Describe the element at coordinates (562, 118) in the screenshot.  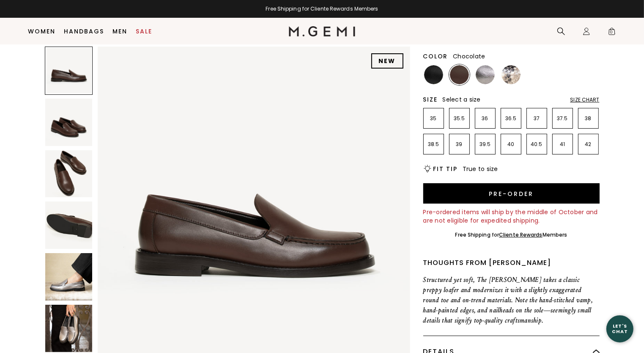
I see `p: 37.5` at that location.